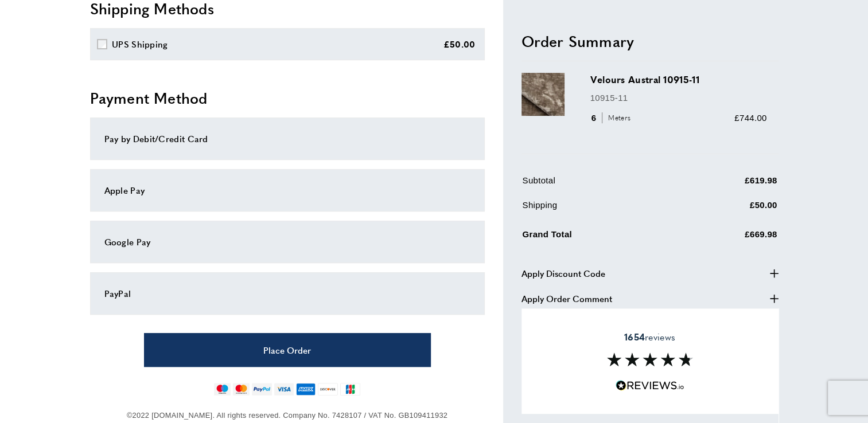 The image size is (868, 423). What do you see at coordinates (140, 44) in the screenshot?
I see `div: UPS Shipping` at bounding box center [140, 44].